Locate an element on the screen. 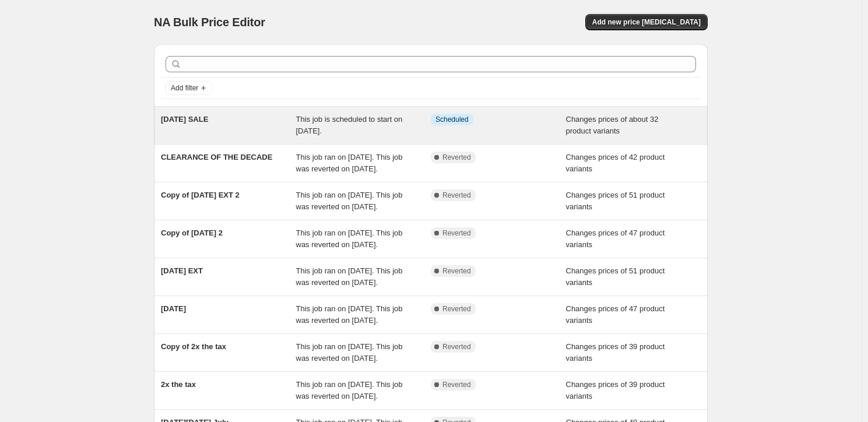 The image size is (868, 422). span: Copy of 2x the tax is located at coordinates (193, 346).